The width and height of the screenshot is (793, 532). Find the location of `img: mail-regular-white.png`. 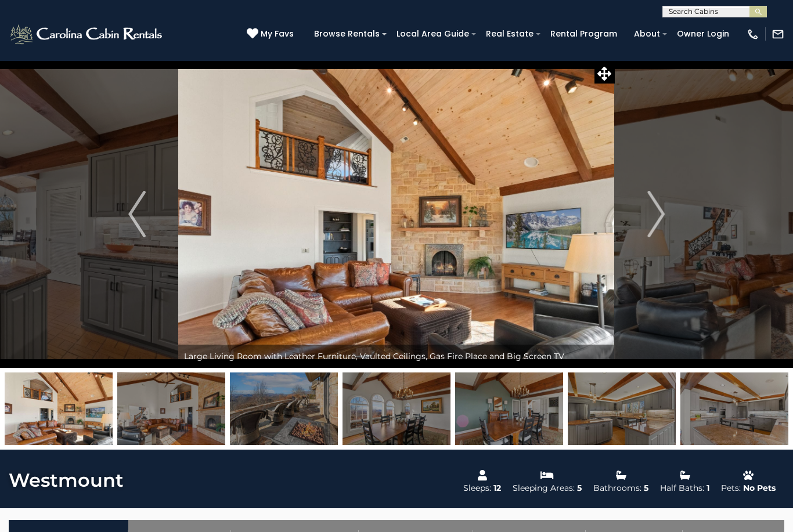

img: mail-regular-white.png is located at coordinates (778, 34).